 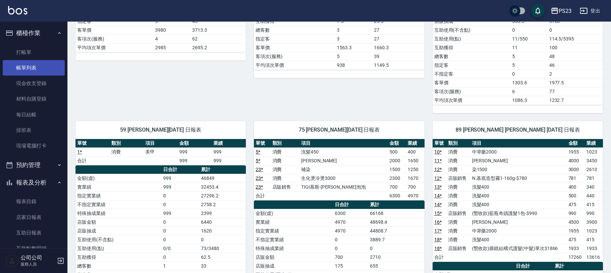 I want to click on td: 1660.3, so click(x=398, y=48).